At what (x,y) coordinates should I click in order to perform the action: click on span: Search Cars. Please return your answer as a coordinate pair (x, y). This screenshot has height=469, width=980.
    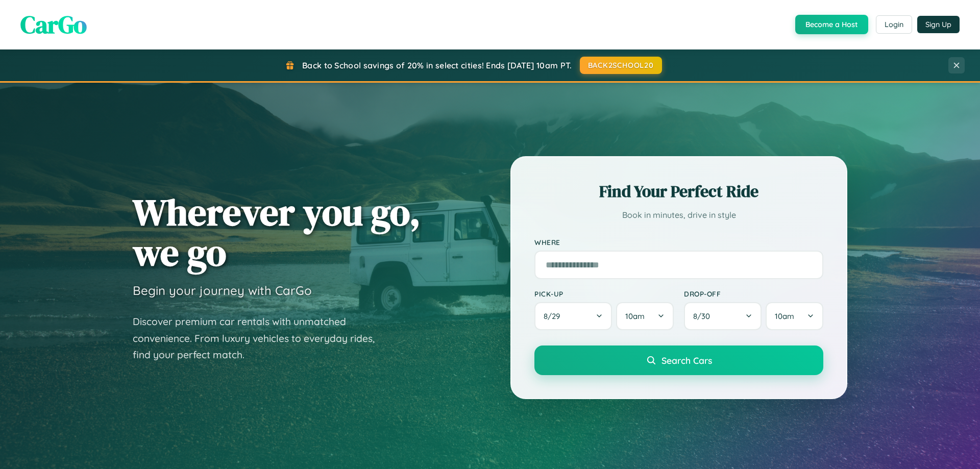
    Looking at the image, I should click on (686, 360).